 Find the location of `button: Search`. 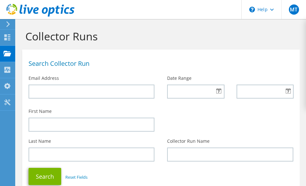

button: Search is located at coordinates (45, 176).